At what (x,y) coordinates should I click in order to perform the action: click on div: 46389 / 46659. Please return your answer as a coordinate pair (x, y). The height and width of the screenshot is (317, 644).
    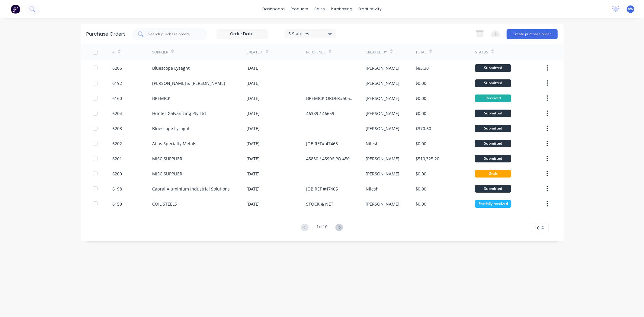
    Looking at the image, I should click on (320, 113).